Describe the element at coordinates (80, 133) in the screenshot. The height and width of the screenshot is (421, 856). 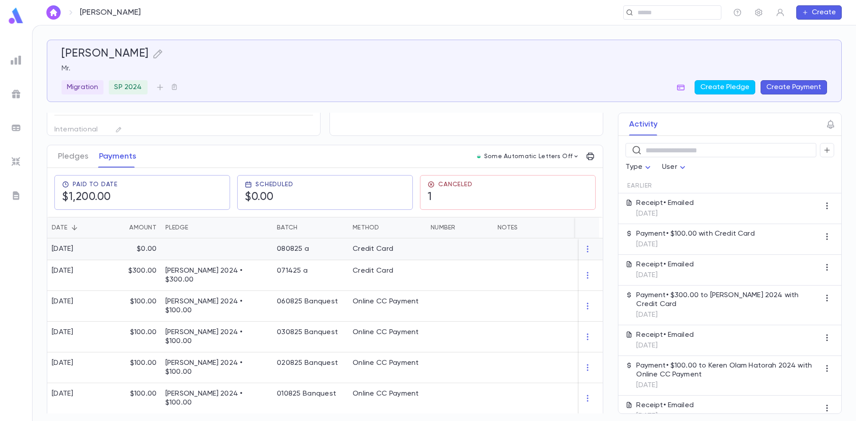
I see `p: International Number` at that location.